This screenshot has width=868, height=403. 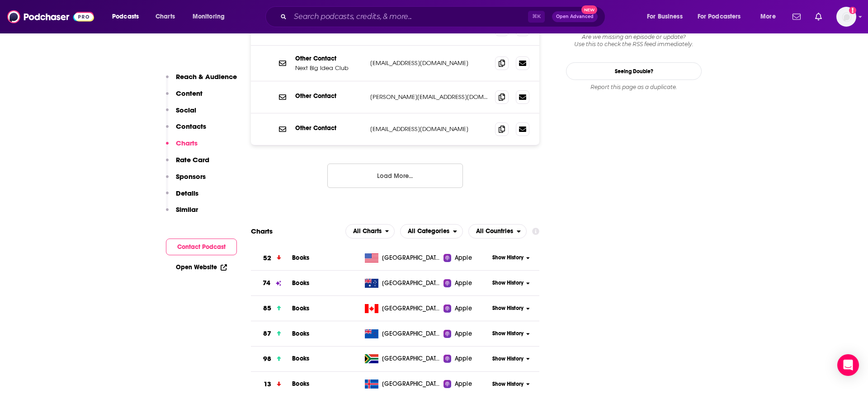 I want to click on span: Charts, so click(x=165, y=17).